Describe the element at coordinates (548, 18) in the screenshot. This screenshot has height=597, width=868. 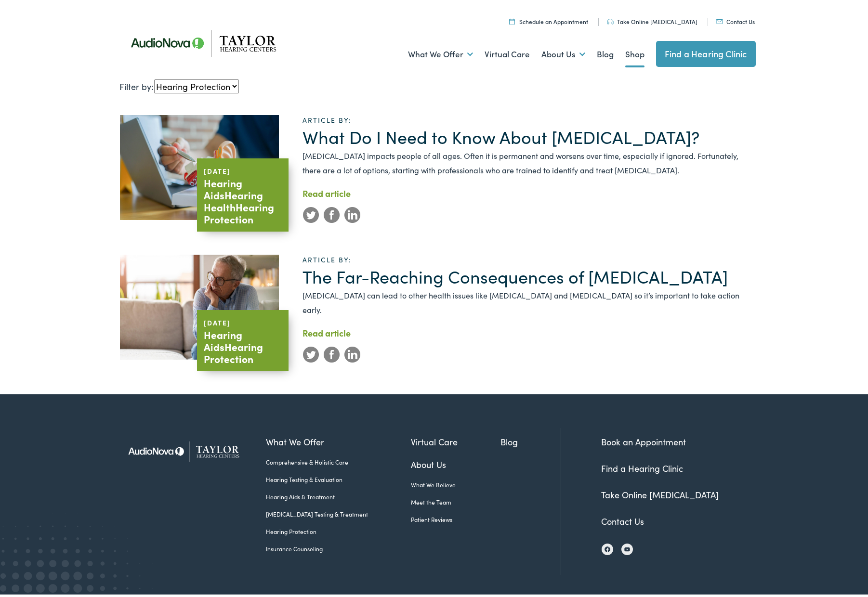
I see `a: Schedule an Appointment` at that location.